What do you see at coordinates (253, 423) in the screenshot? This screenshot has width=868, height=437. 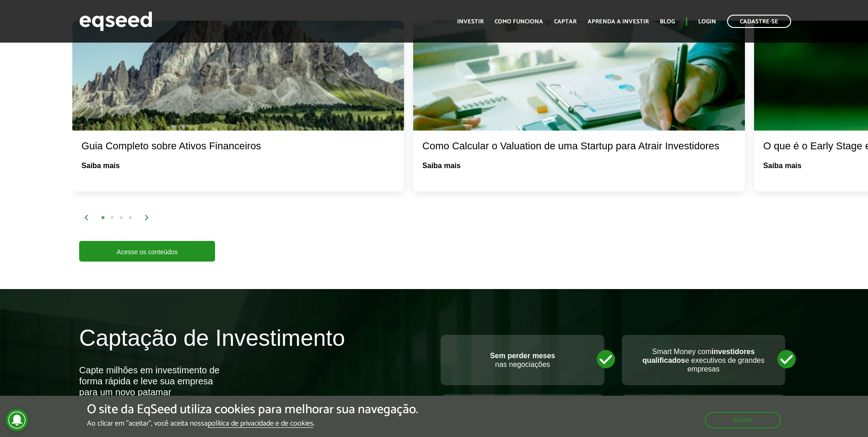 I see `p: Ao clicar em "aceitar", você aceita nossa .` at bounding box center [253, 423].